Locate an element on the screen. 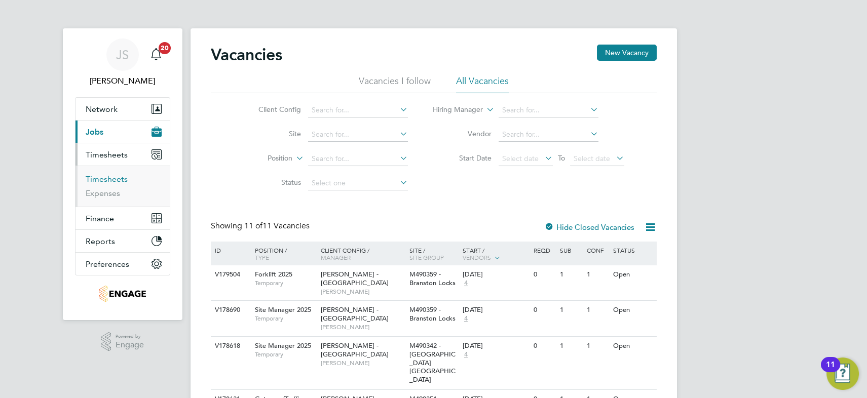 This screenshot has height=398, width=867. button: New Vacancy is located at coordinates (627, 53).